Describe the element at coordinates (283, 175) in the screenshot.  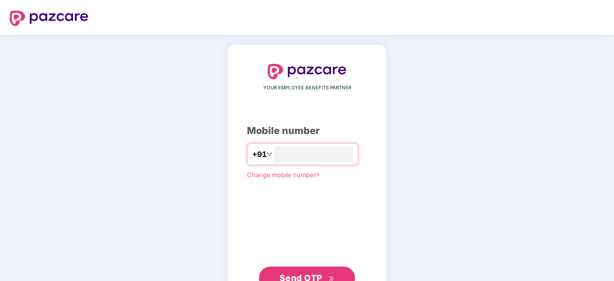
I see `span: Change mobile number?` at that location.